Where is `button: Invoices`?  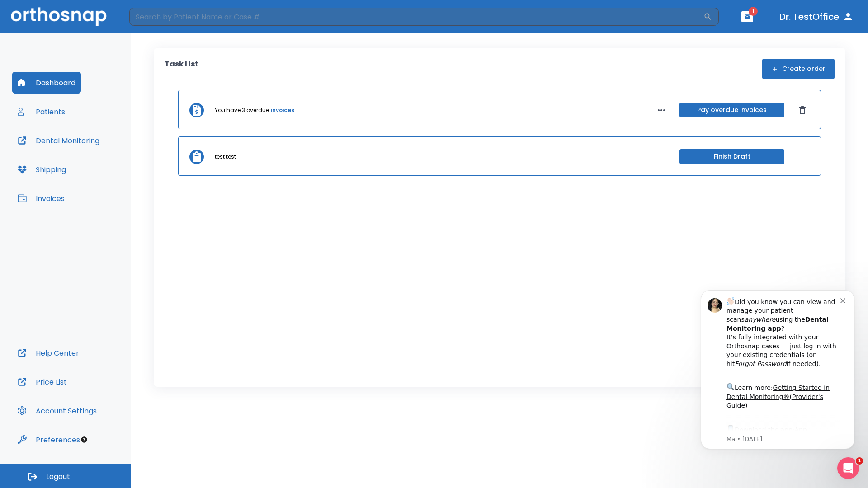 button: Invoices is located at coordinates (41, 198).